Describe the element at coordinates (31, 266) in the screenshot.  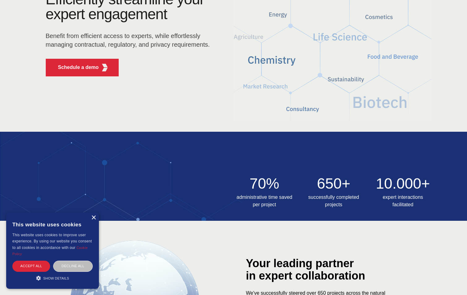
I see `div: Accept all` at that location.